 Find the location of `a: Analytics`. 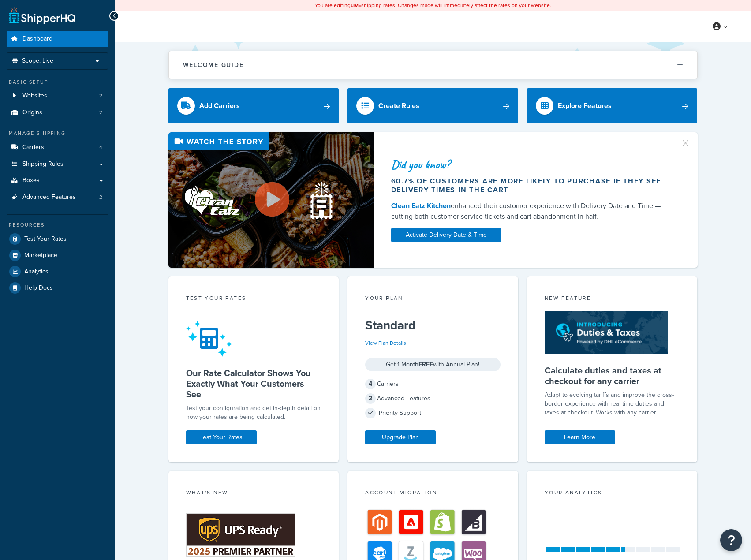

a: Analytics is located at coordinates (57, 271).